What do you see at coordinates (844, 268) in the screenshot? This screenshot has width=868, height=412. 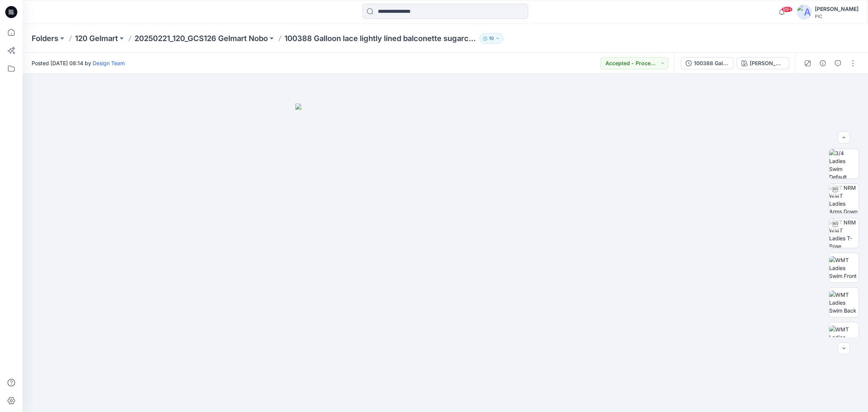 I see `img: WMT Ladies Swim Front` at bounding box center [844, 268].